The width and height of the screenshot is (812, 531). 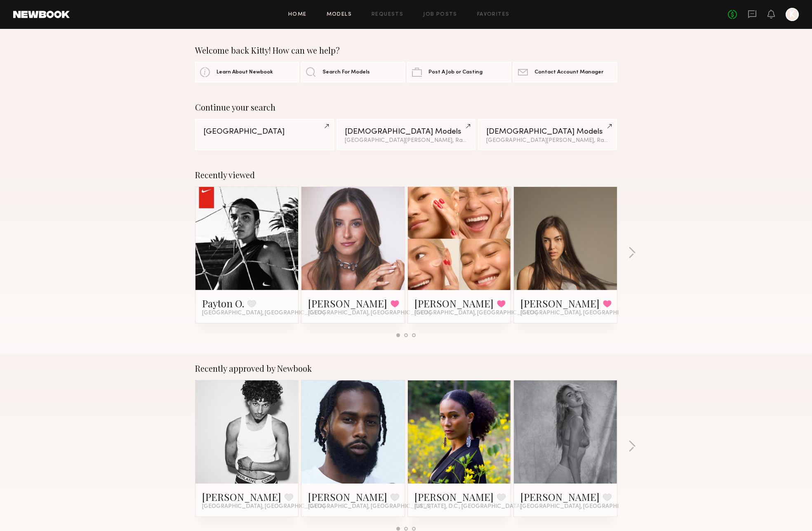 I want to click on div: Recently viewed, so click(x=406, y=175).